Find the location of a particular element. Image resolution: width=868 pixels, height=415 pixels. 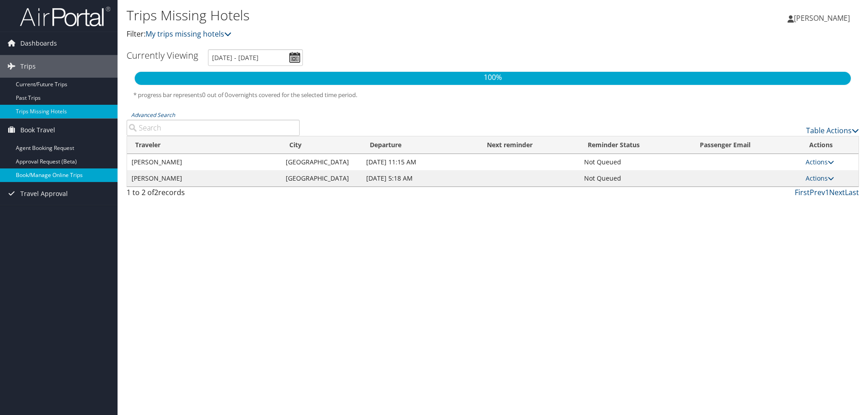

a: First is located at coordinates (802, 192).